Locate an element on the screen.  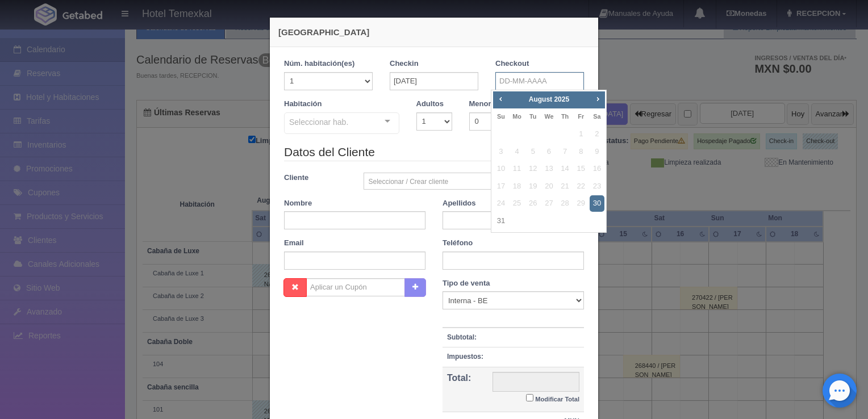
span: 16 is located at coordinates (597, 169).